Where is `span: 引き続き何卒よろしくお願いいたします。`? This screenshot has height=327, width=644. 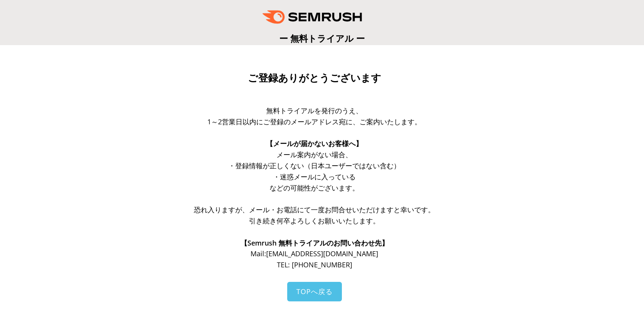 span: 引き続き何卒よろしくお願いいたします。 is located at coordinates (314, 221).